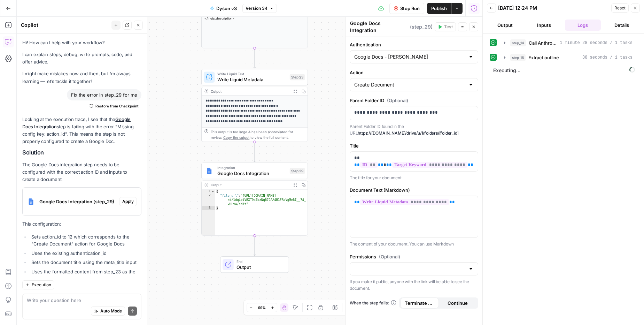 The width and height of the screenshot is (644, 325). What do you see at coordinates (260, 8) in the screenshot?
I see `button: Version 34` at bounding box center [260, 8].